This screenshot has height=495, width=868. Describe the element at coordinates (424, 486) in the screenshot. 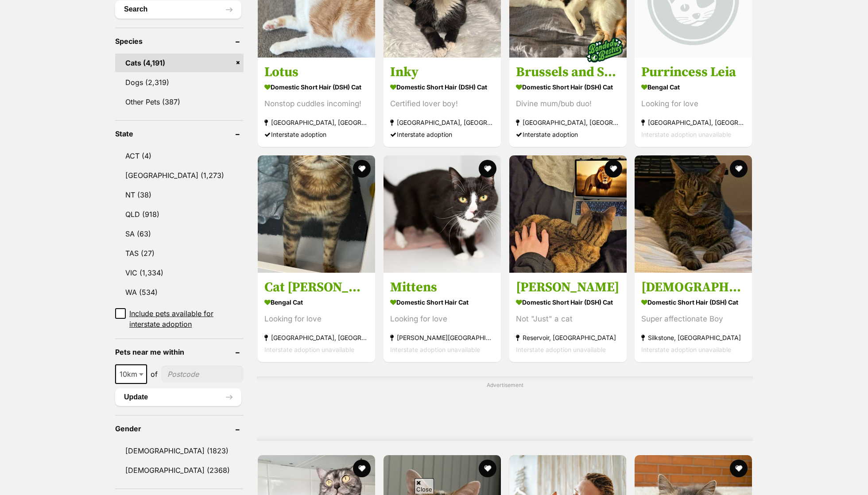

I see `span: Close` at that location.